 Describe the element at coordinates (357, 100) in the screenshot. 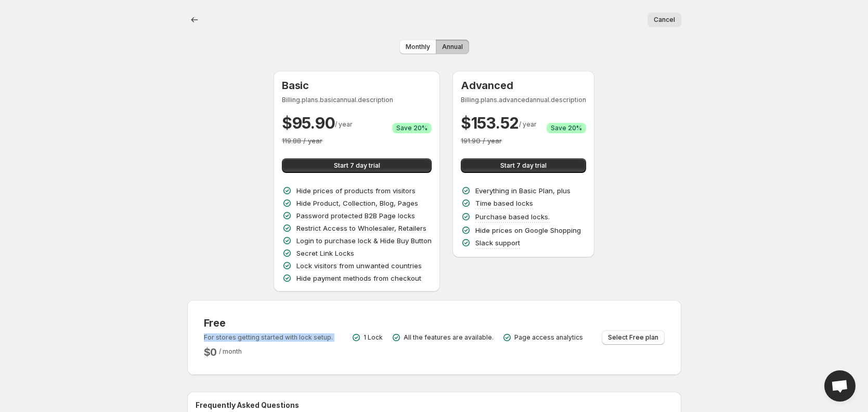

I see `p: Billing.plans.basicannual.description` at that location.